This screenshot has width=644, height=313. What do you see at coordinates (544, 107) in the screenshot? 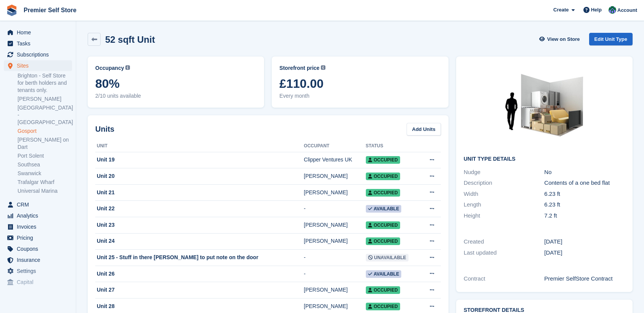
I see `img: 50-sqft-unit.jpg` at bounding box center [544, 107].